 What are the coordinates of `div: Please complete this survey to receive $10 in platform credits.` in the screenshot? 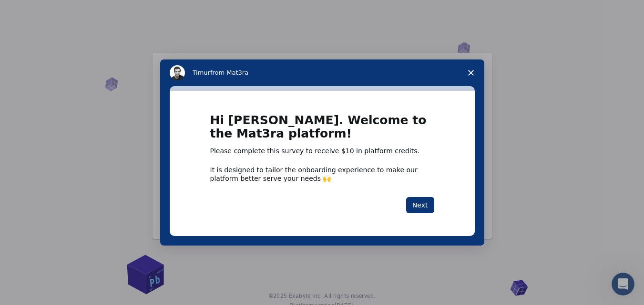 It's located at (322, 151).